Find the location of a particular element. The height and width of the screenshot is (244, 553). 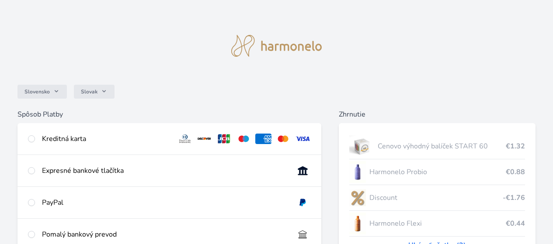

img: start.jpg is located at coordinates (362, 146).